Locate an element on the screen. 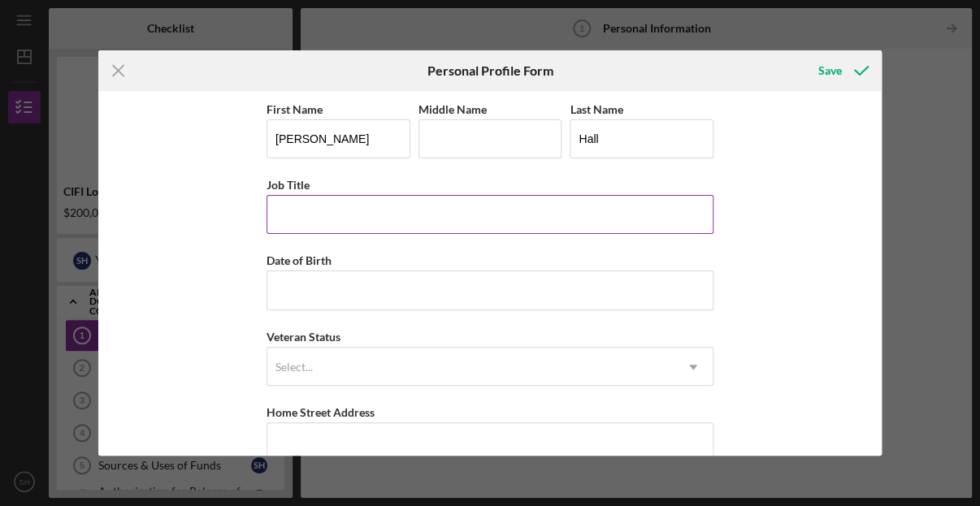  label: First Name is located at coordinates (294, 109).